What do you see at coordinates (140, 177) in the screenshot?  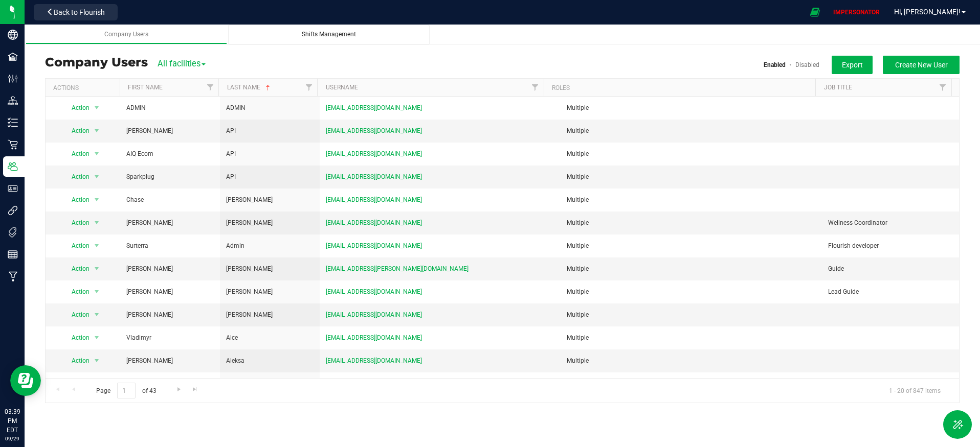 I see `span: Sparkplug` at bounding box center [140, 177].